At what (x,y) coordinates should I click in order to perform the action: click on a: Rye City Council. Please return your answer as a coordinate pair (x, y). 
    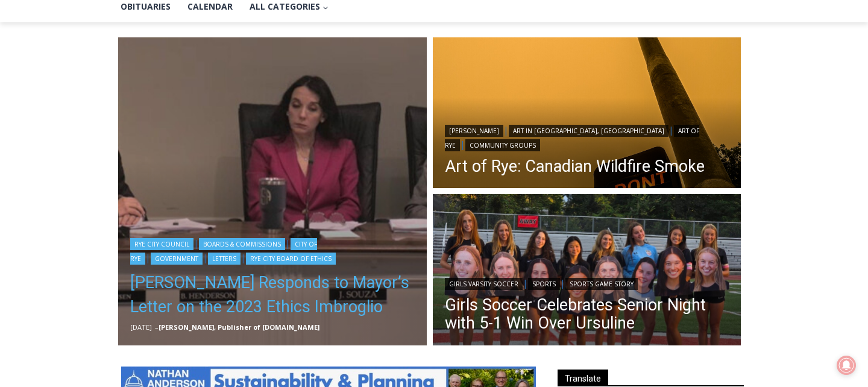
    Looking at the image, I should click on (162, 245).